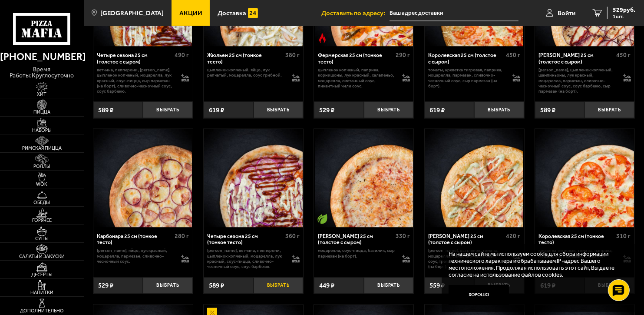  I want to click on button: Хорошо, so click(479, 295).